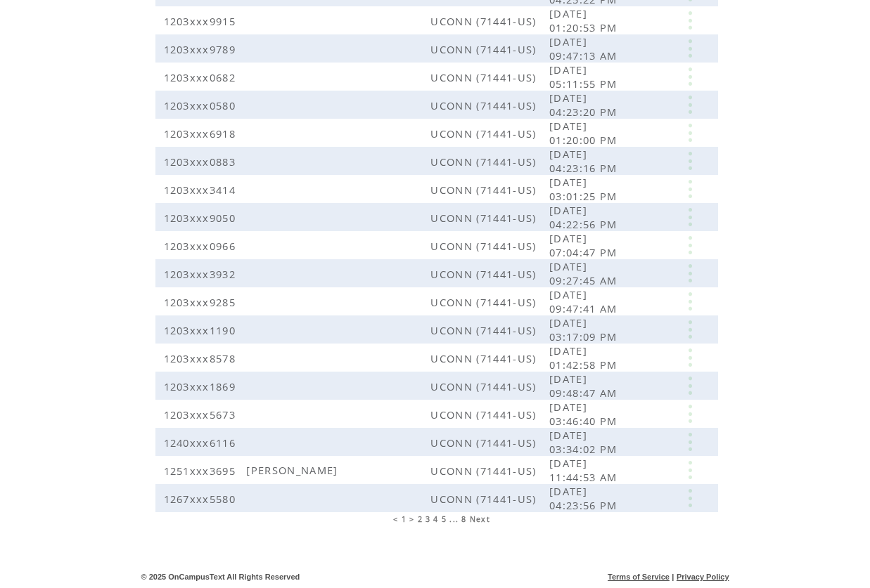 The width and height of the screenshot is (870, 588). Describe the element at coordinates (443, 519) in the screenshot. I see `a: 5` at that location.